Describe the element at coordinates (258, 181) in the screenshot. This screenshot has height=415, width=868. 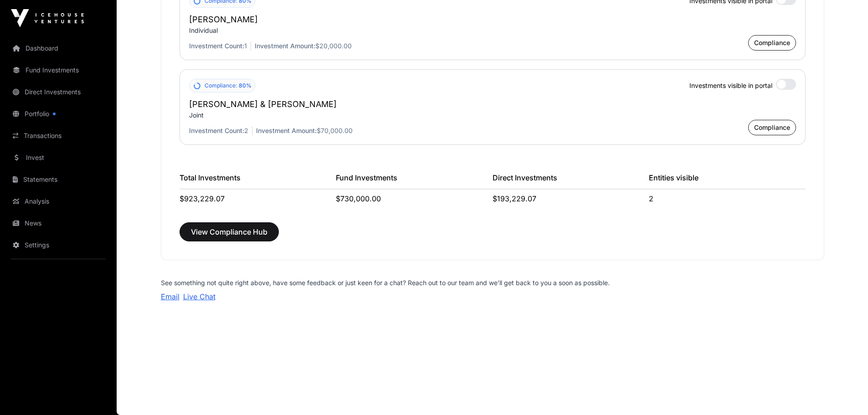
I see `div: Total Investments` at that location.